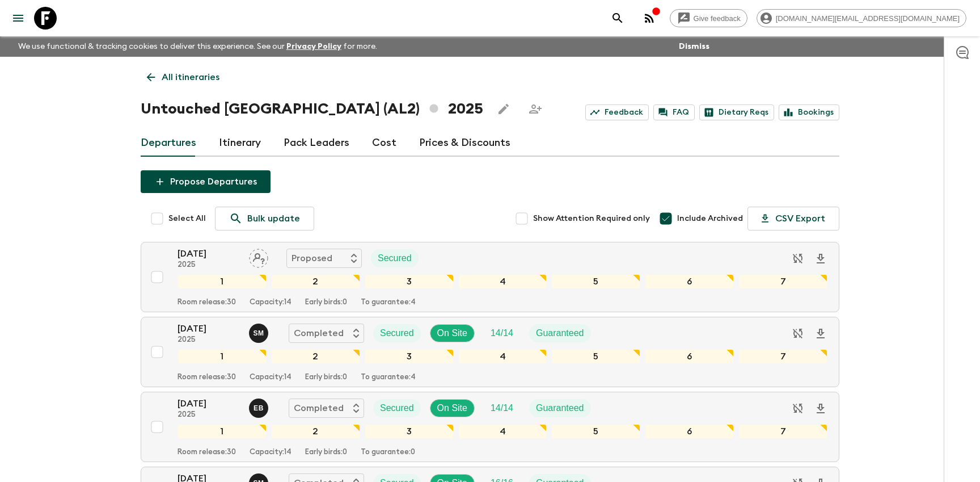 This screenshot has width=980, height=482. I want to click on a: FAQ, so click(673, 113).